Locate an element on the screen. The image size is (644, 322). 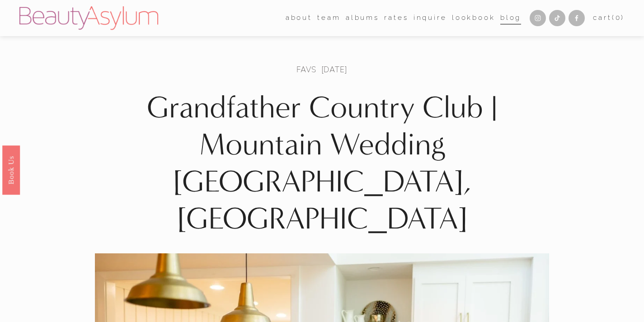
a: albums is located at coordinates (362, 18).